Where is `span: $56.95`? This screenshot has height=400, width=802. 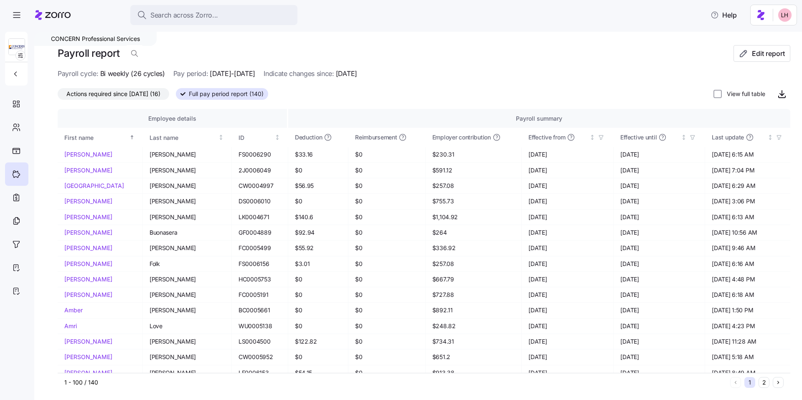
span: $56.95 is located at coordinates (318, 186).